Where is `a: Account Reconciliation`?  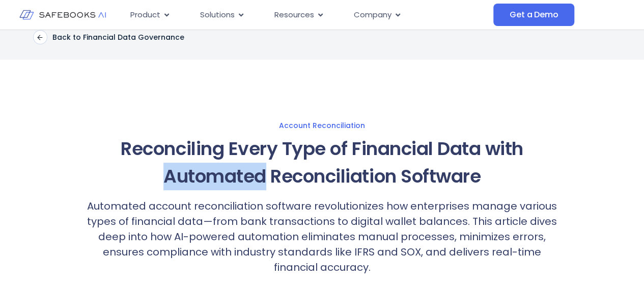
a: Account Reconciliation is located at coordinates (322, 125).